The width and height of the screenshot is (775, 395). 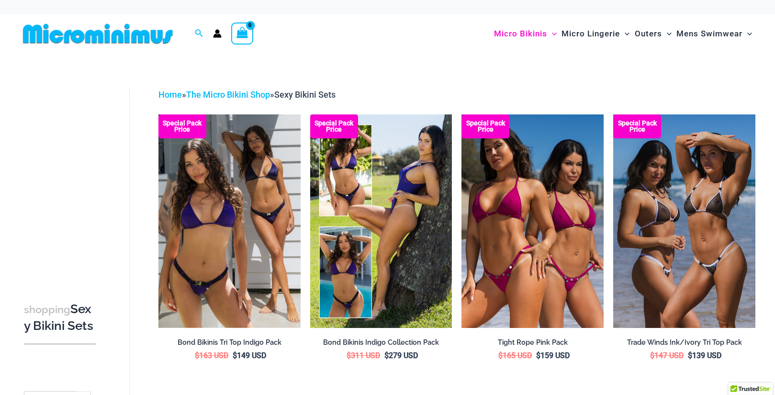 I want to click on bdi: 279 USD, so click(x=401, y=355).